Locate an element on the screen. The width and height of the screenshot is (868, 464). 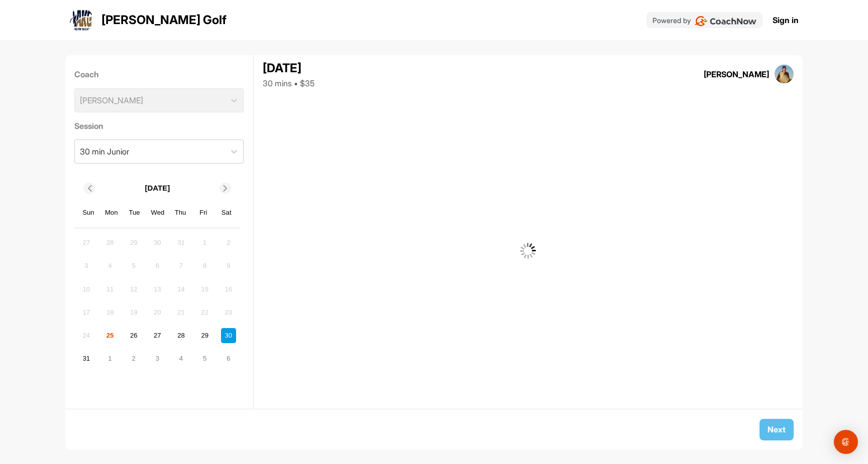
div: Not available Saturday, August 16th, 2025 is located at coordinates (229, 289).